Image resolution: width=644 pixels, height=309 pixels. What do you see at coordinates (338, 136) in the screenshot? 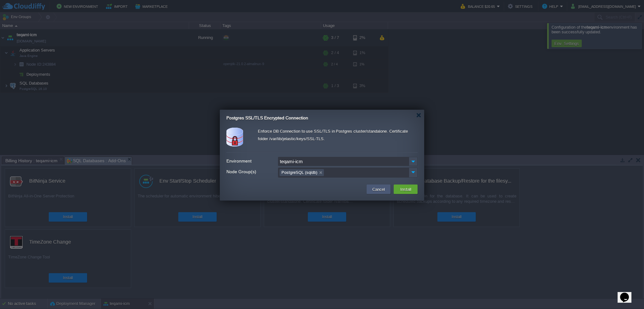
I see `div: Enforce DB Connection to use SSL/TLS in Postgres cluster/standalone. Certificate folder /var/lib/...` at bounding box center [338, 136].